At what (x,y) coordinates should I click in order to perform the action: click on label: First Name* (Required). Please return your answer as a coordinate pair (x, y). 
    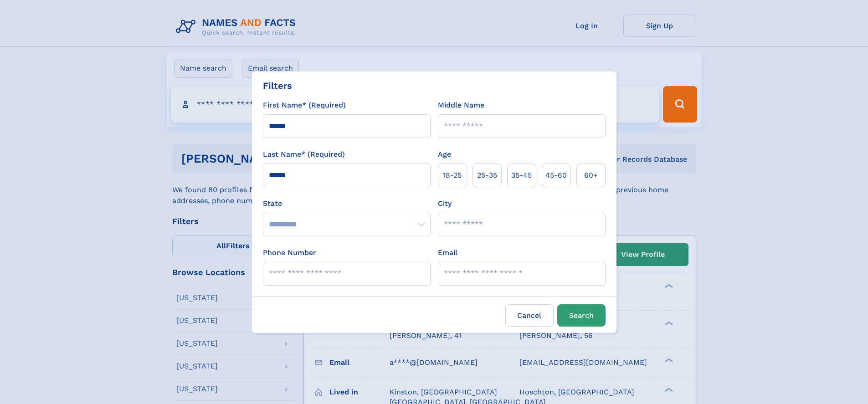
    Looking at the image, I should click on (305, 106).